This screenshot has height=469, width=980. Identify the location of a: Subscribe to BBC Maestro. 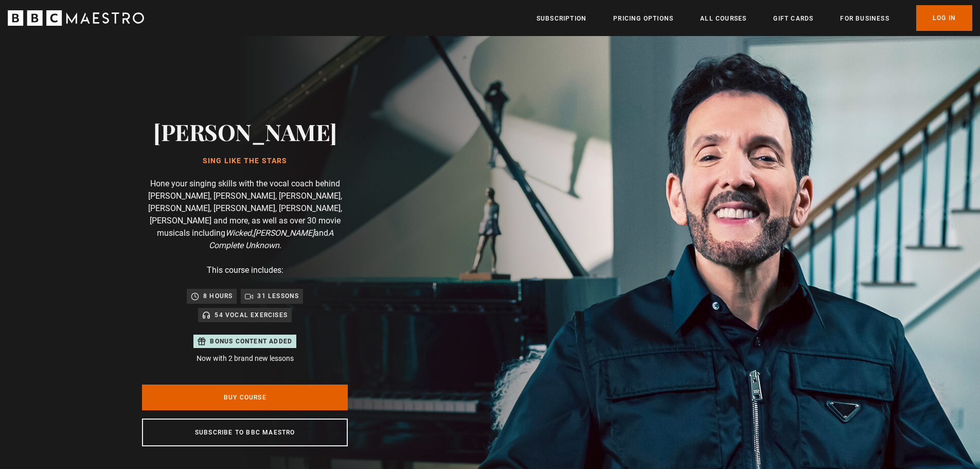
(245, 433).